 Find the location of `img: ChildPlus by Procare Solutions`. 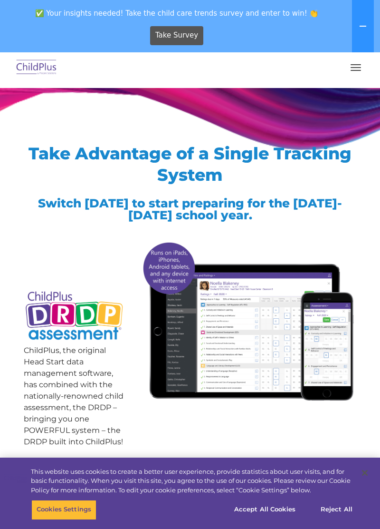

img: ChildPlus by Procare Solutions is located at coordinates (37, 68).